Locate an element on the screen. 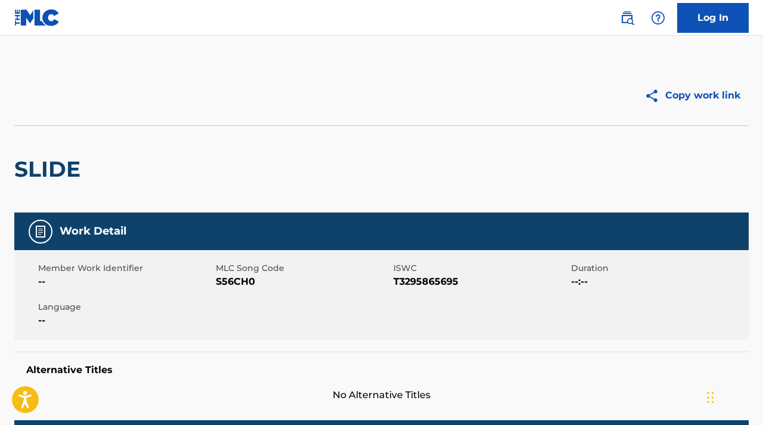 This screenshot has height=425, width=763. h5: Alternative Titles is located at coordinates (382, 370).